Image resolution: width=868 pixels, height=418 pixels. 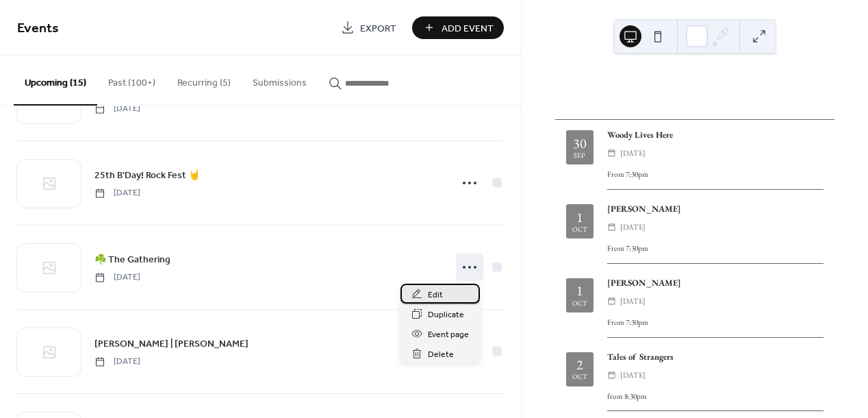 What do you see at coordinates (446, 314) in the screenshot?
I see `span: Duplicate` at bounding box center [446, 314].